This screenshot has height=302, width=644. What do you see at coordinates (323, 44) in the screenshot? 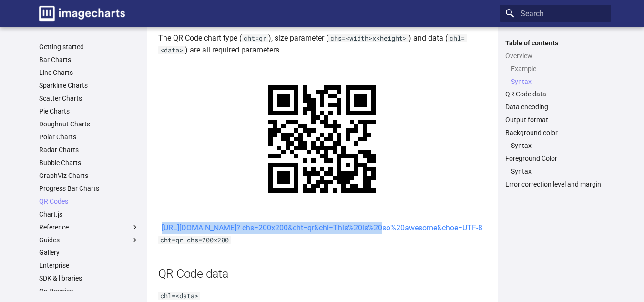
I see `p: The QR Code chart type ( ), size parameter ( ) and data ( ) are all required parameters.` at bounding box center [323, 44].